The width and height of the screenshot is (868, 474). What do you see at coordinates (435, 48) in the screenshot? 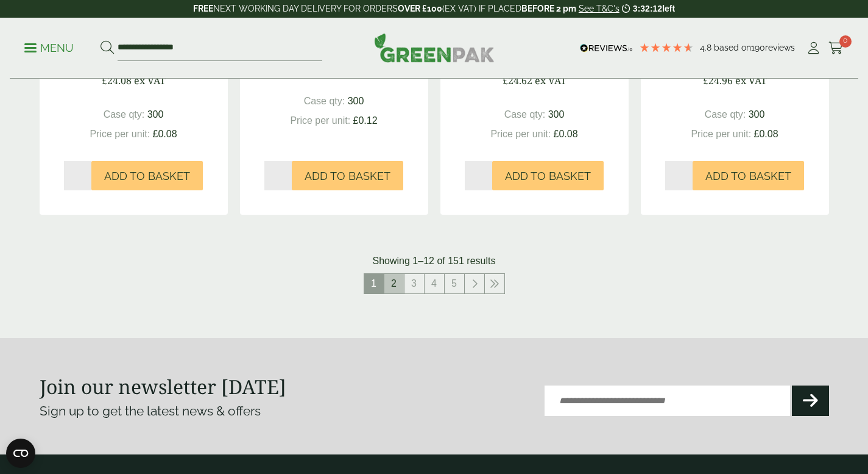
I see `img: GreenPak Supplies` at bounding box center [435, 48].